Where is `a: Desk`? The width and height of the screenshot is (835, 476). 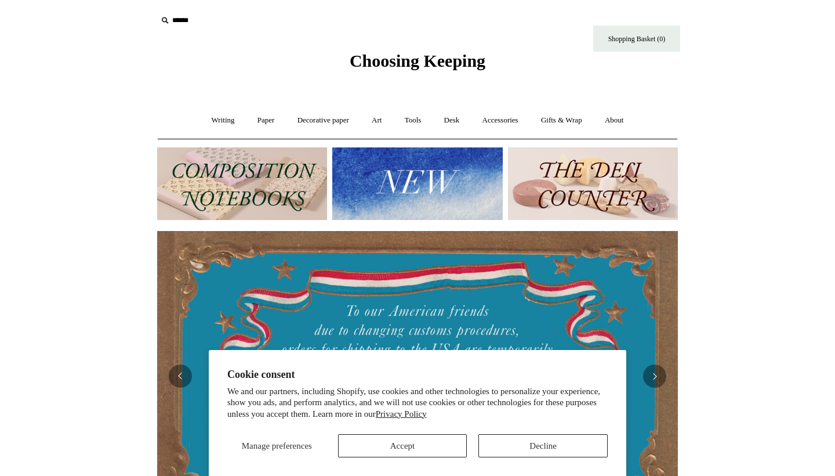 a: Desk is located at coordinates (452, 120).